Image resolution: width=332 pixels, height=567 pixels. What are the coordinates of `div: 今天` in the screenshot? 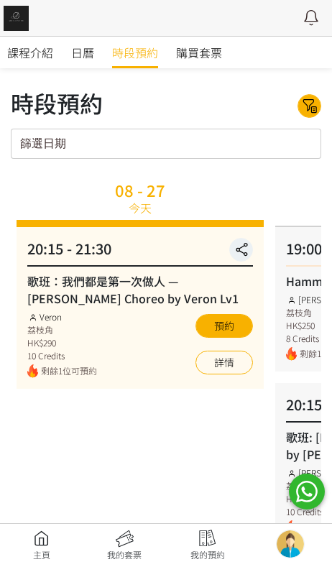 It's located at (140, 208).